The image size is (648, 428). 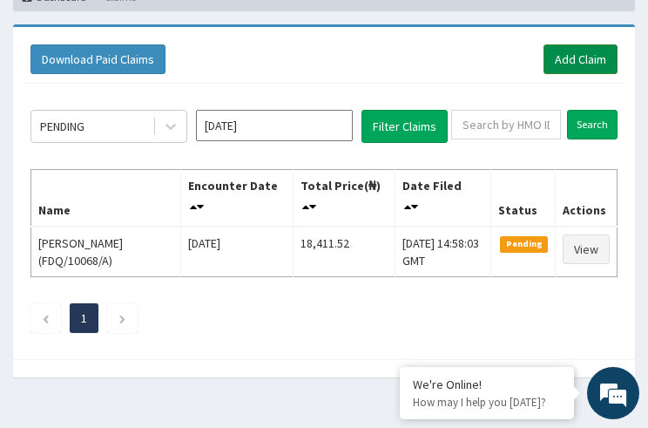 What do you see at coordinates (580, 59) in the screenshot?
I see `a: Add Claim` at bounding box center [580, 59].